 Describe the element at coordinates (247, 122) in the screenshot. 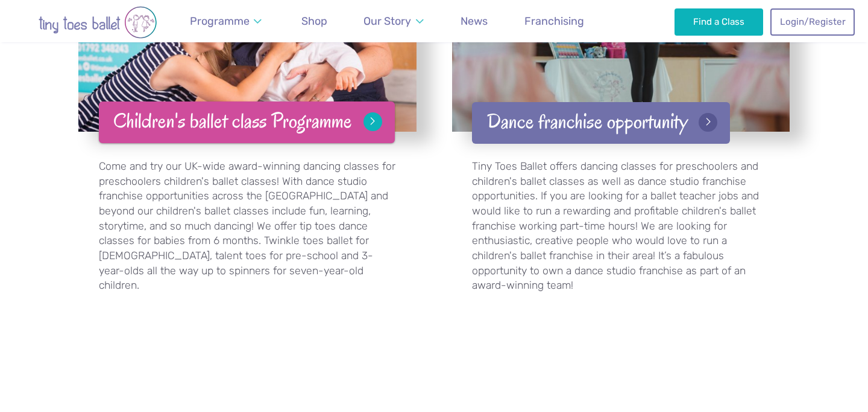

I see `a: Children's ballet class Programme` at that location.